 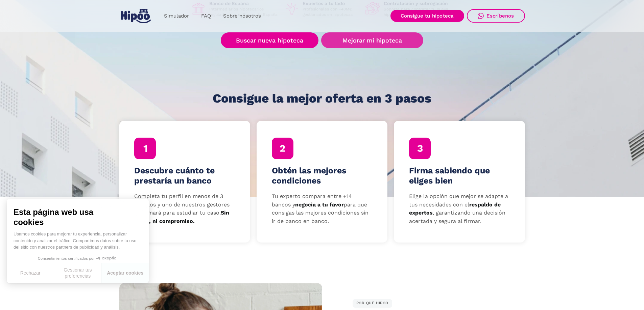 I want to click on h4: Firma sabiendo que eliges bien, so click(x=459, y=176).